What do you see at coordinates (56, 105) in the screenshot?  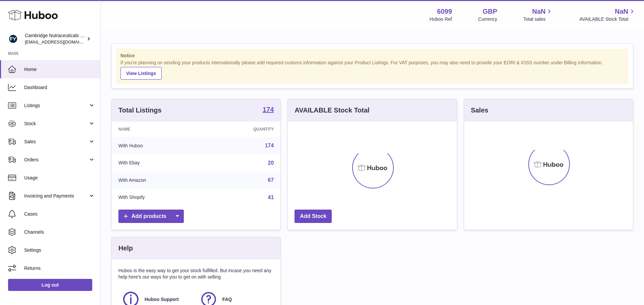 I see `span: Listings` at bounding box center [56, 105].